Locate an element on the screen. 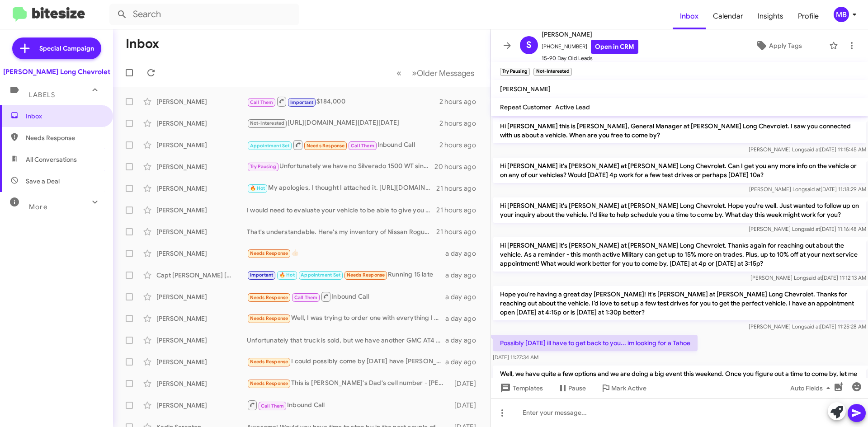 The image size is (868, 427). span: Active Lead is located at coordinates (573, 107).